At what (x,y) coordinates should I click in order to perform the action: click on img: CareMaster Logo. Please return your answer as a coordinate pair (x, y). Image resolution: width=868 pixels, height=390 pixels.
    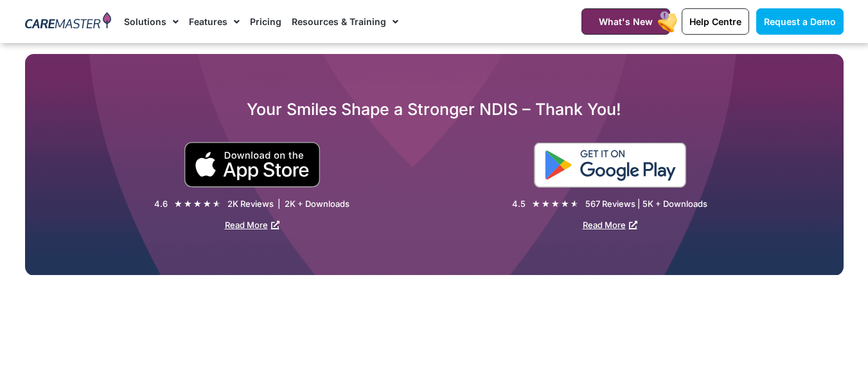
    Looking at the image, I should click on (68, 22).